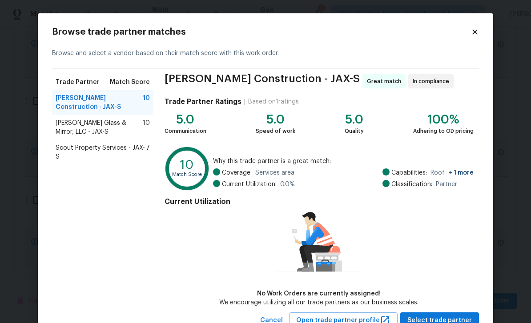 The width and height of the screenshot is (531, 323). I want to click on span: 0.0 %, so click(287, 185).